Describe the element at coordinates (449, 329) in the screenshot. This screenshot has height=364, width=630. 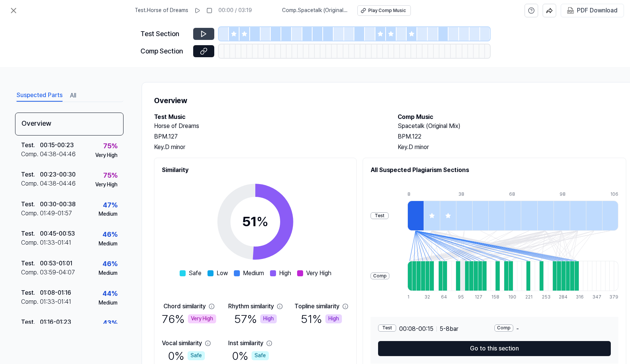
I see `span: 5 - 8 bar` at that location.